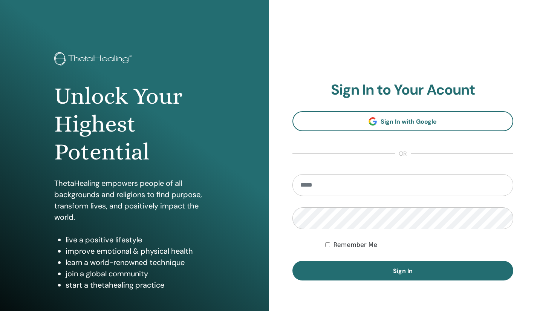 This screenshot has height=311, width=537. What do you see at coordinates (403, 154) in the screenshot?
I see `span: or` at bounding box center [403, 154].